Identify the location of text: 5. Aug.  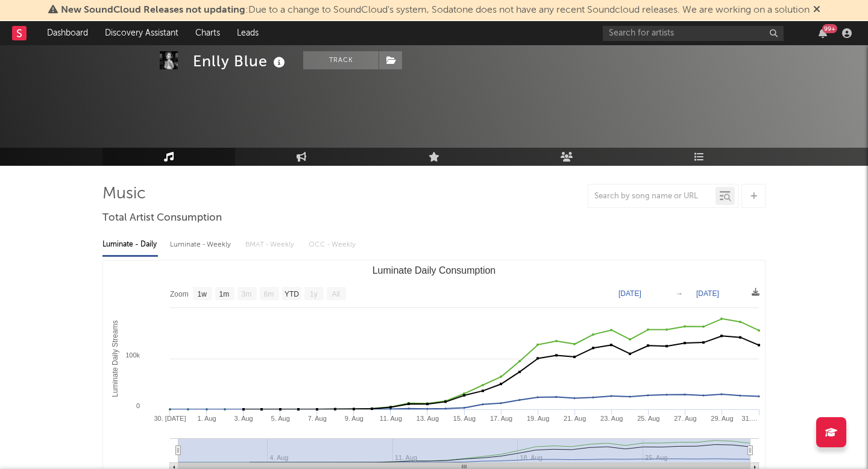
(280, 418).